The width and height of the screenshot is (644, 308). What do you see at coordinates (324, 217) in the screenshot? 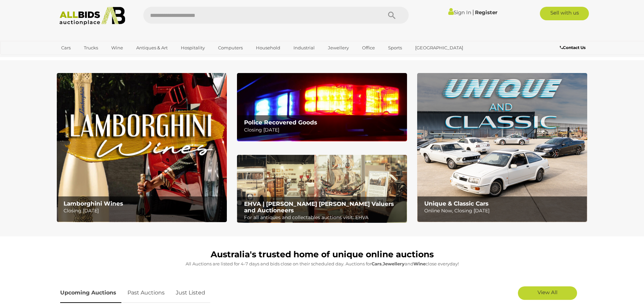
I see `p: For all antiques and collectables auctions visit: EHVA` at bounding box center [324, 217].